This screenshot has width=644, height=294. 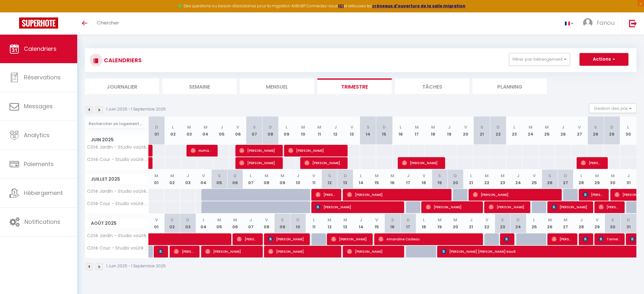 What do you see at coordinates (539, 59) in the screenshot?
I see `button: Filtrer par hébergement` at bounding box center [539, 59].